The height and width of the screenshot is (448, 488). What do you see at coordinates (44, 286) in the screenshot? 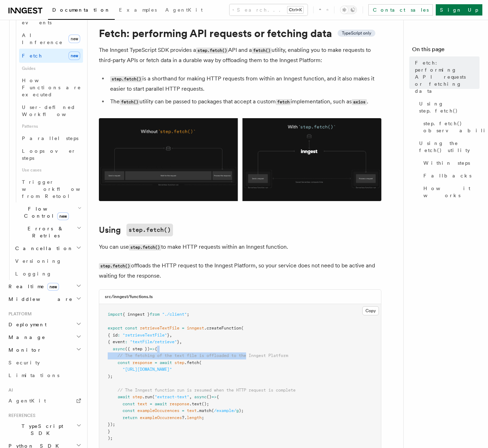
I see `button: Realtimenew` at bounding box center [44, 286].